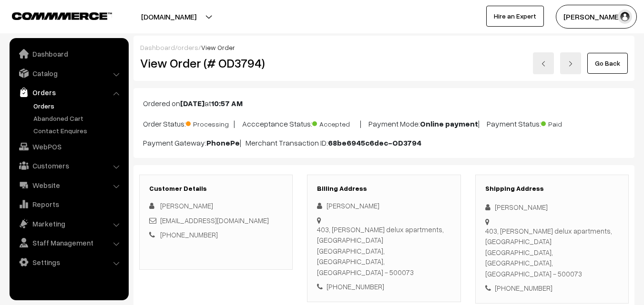  I want to click on a: Contact Enquires, so click(78, 130).